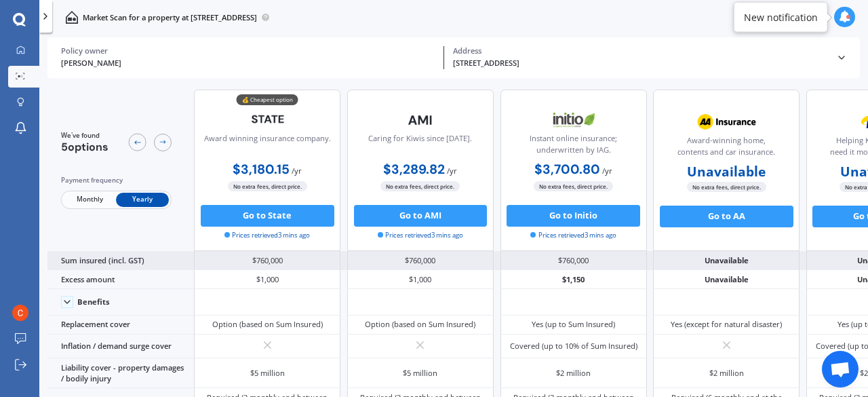  Describe the element at coordinates (116, 180) in the screenshot. I see `div: Payment frequency` at that location.